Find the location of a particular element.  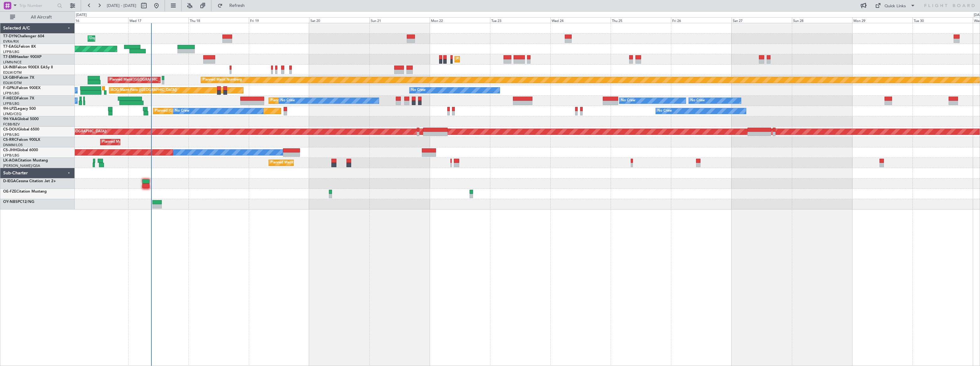

div: Wed 24 is located at coordinates (580, 20).